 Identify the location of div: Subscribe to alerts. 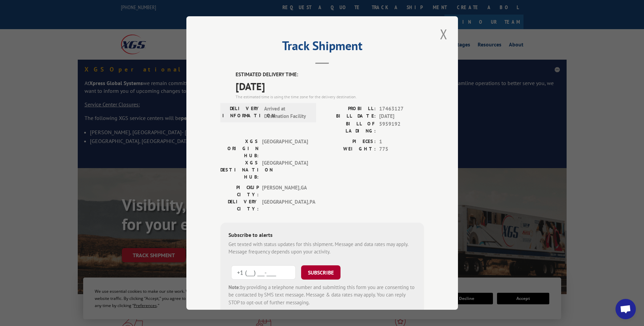
(322, 235).